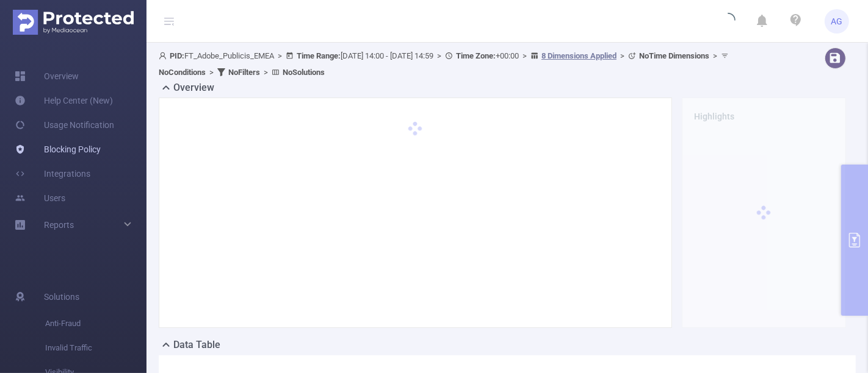 The width and height of the screenshot is (868, 373). Describe the element at coordinates (57, 149) in the screenshot. I see `a: Blocking Policy` at that location.